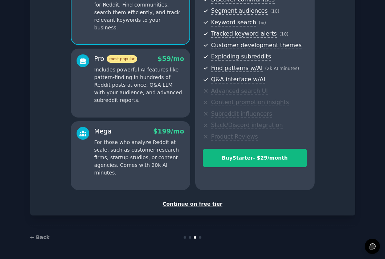 The width and height of the screenshot is (385, 259). I want to click on span: Tracked keyword alerts, so click(244, 34).